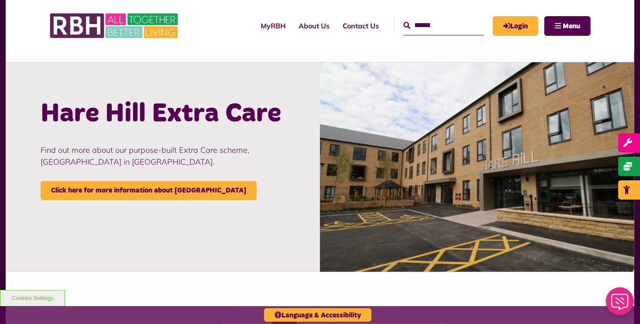 Image resolution: width=640 pixels, height=324 pixels. What do you see at coordinates (568, 26) in the screenshot?
I see `button: Navigation` at bounding box center [568, 26].